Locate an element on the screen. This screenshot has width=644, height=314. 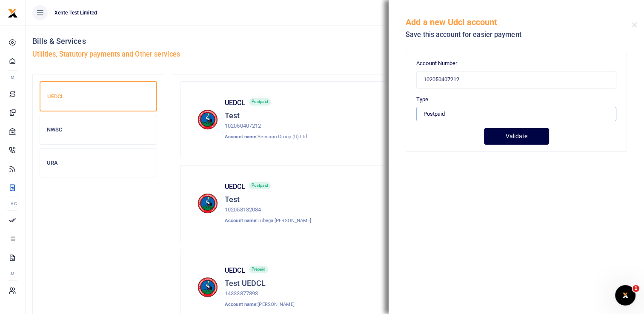
h5: Test UEDCL is located at coordinates (260, 283).